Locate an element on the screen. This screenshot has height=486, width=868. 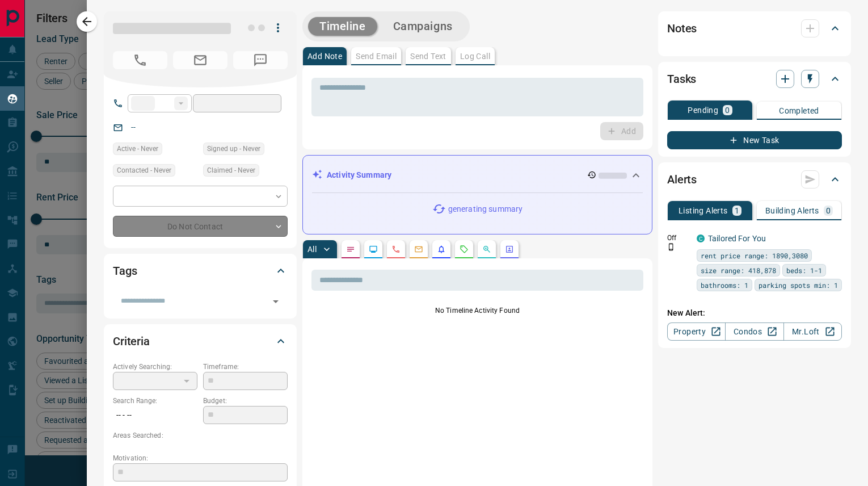
p: Listing Alerts is located at coordinates (703, 211).